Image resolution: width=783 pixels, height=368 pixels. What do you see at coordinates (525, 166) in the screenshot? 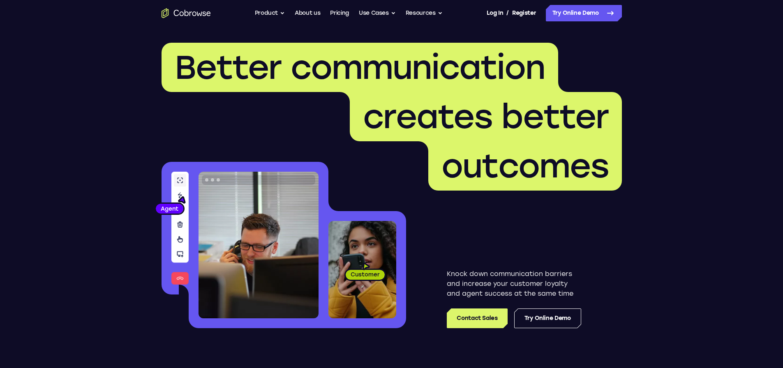
I see `span: outcomes` at bounding box center [525, 166].